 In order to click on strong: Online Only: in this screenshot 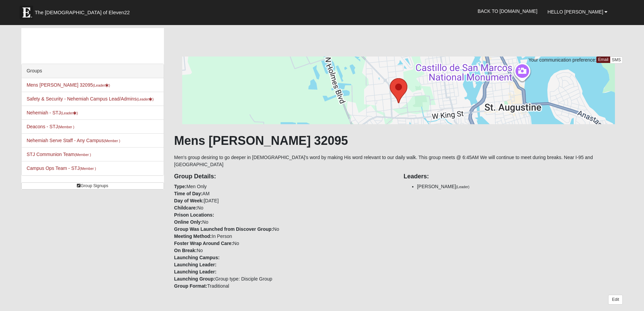, I will do `click(188, 222)`.